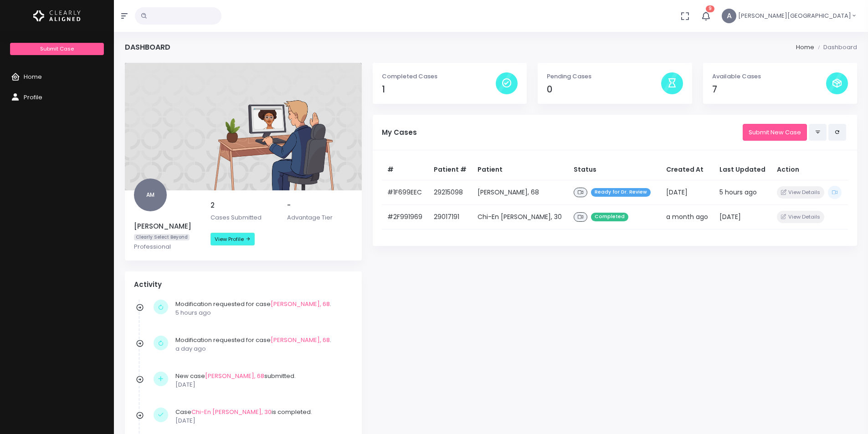  What do you see at coordinates (57, 16) in the screenshot?
I see `a: Logo Horizontal` at bounding box center [57, 16].